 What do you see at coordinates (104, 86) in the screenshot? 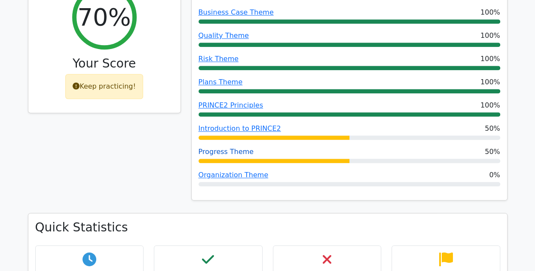
I see `div: Keep practicing!` at bounding box center [104, 86].